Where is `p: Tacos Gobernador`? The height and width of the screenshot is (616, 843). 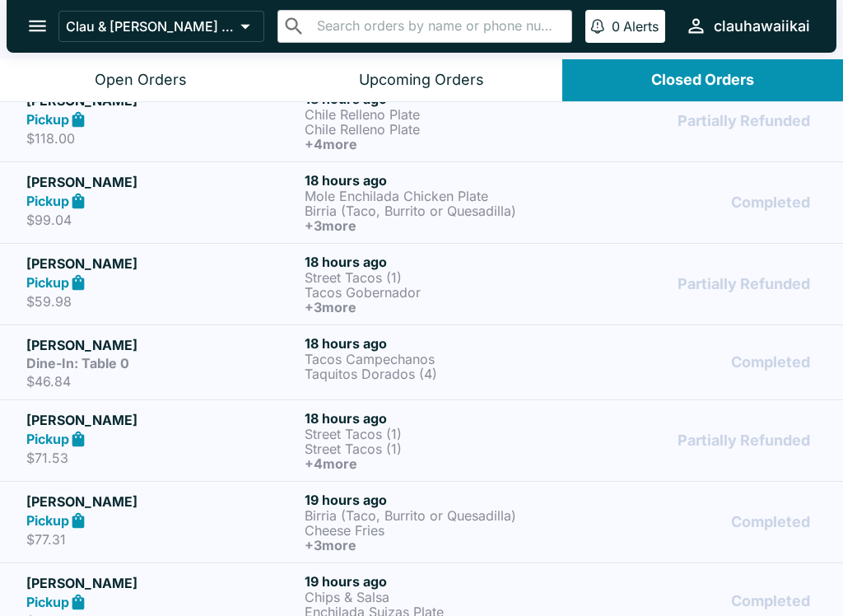 p: Tacos Gobernador is located at coordinates (441, 292).